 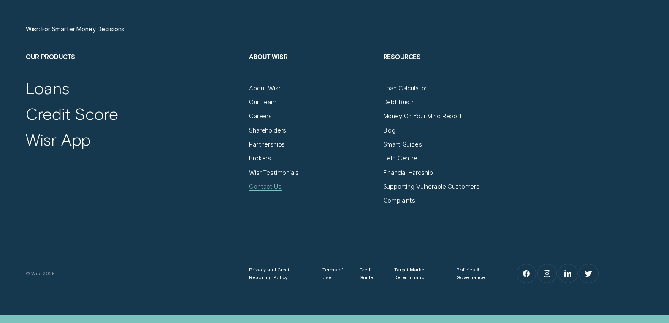 I want to click on a: Credit Score, so click(x=72, y=113).